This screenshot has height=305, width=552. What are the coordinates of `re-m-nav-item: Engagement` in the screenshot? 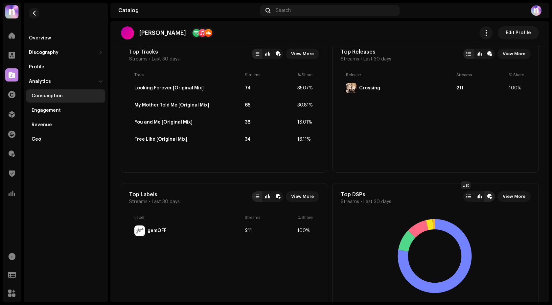 It's located at (66, 110).